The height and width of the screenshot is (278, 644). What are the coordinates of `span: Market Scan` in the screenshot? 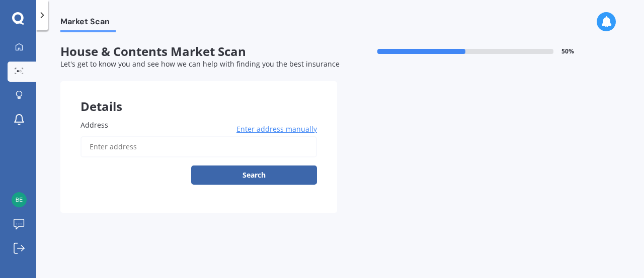 It's located at (88, 23).